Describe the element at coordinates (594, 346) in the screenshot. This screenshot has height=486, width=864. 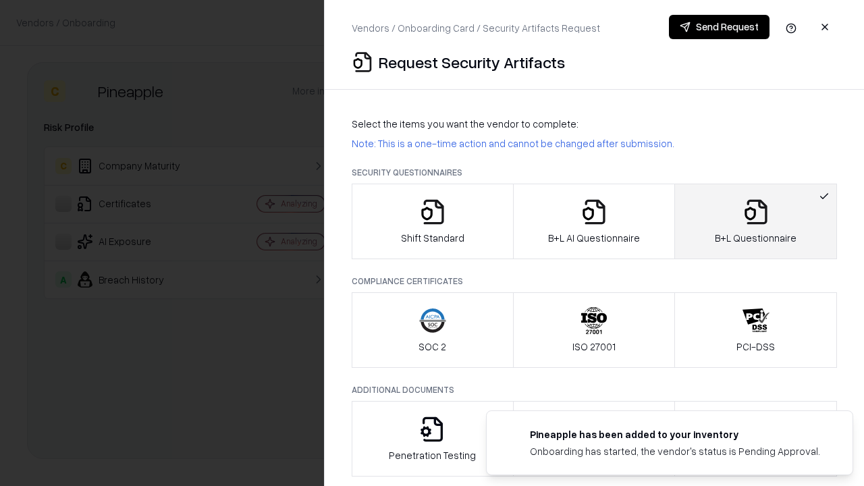
I see `p: ISO 27001` at that location.